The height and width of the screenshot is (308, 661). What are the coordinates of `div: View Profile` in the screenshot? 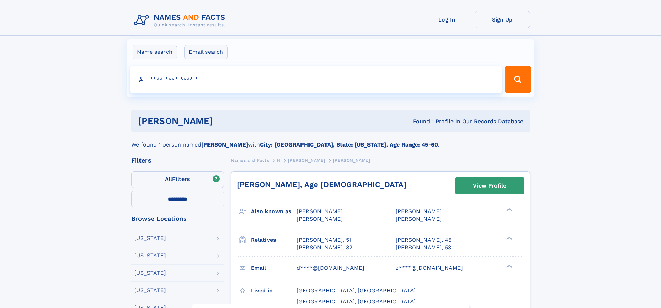 It's located at (489, 186).